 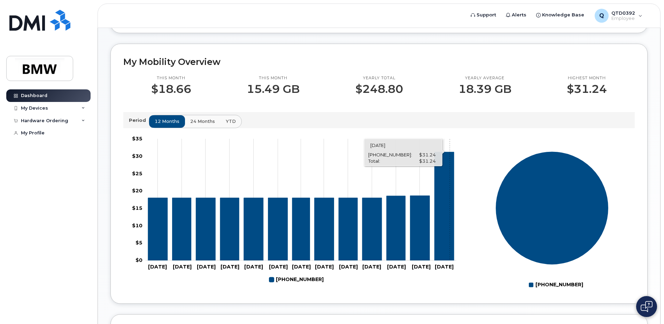 I want to click on img: Open chat, so click(x=647, y=306).